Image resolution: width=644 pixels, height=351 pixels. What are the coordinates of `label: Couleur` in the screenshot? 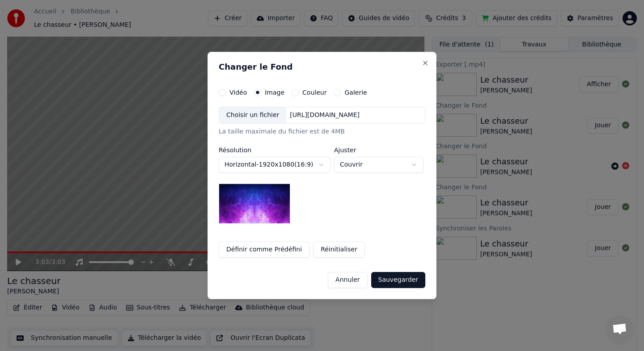 It's located at (314, 92).